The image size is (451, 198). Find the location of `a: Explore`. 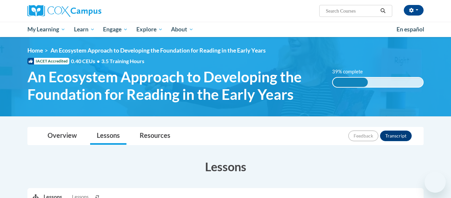

a: Explore is located at coordinates (150, 29).